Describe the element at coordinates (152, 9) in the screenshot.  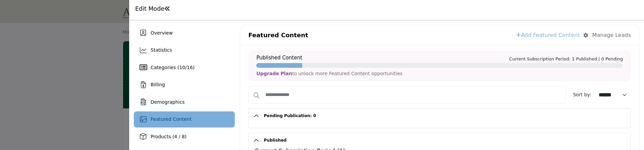
I see `h1: Edit Mode` at that location.